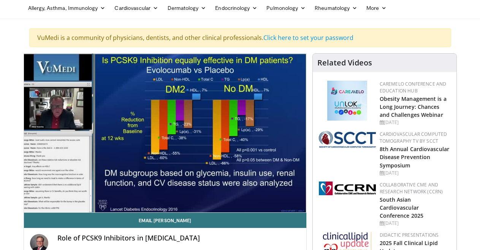  Describe the element at coordinates (165, 133) in the screenshot. I see `video-js: Video Player` at that location.